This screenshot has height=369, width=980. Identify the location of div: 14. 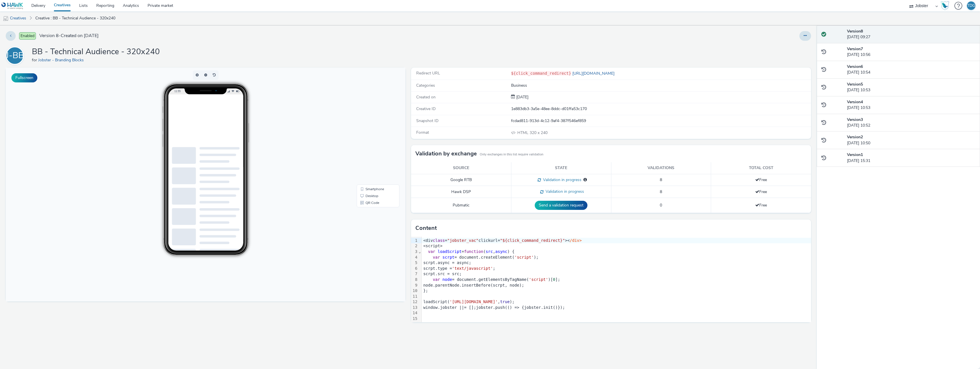
(414, 313).